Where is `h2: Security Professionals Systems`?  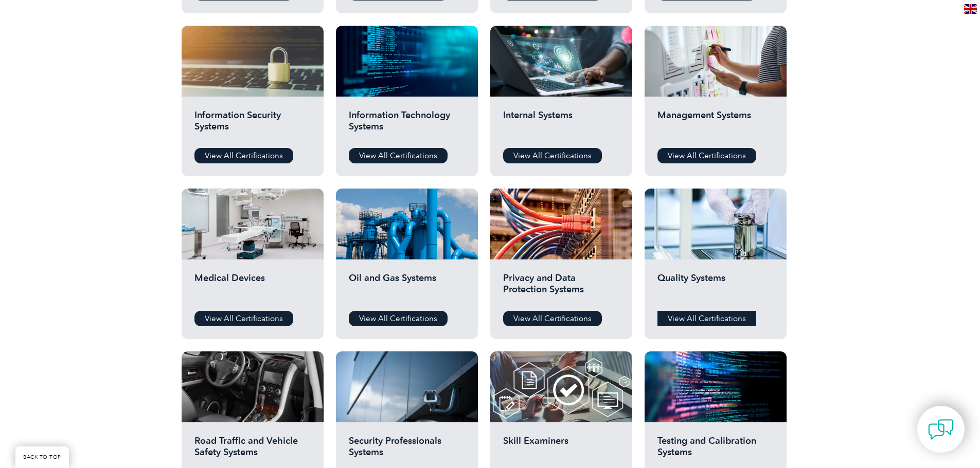
h2: Security Professionals Systems is located at coordinates (407, 450).